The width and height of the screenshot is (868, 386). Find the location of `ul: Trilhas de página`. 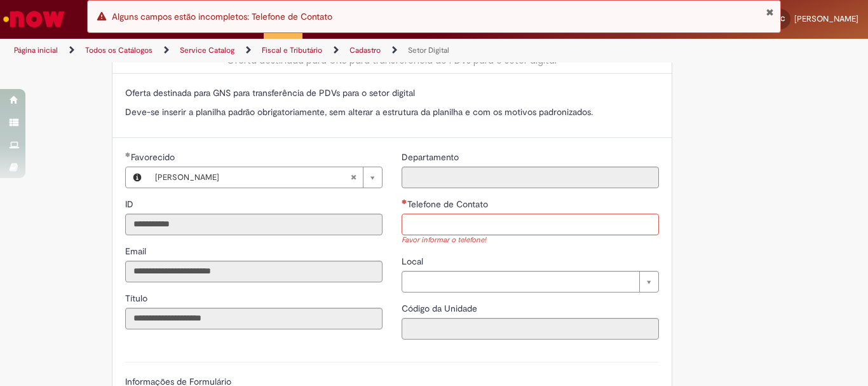

ul: Trilhas de página is located at coordinates (289, 50).